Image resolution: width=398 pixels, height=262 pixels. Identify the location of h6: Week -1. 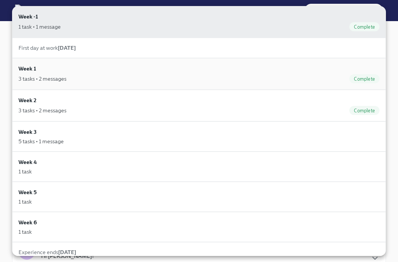
(28, 17).